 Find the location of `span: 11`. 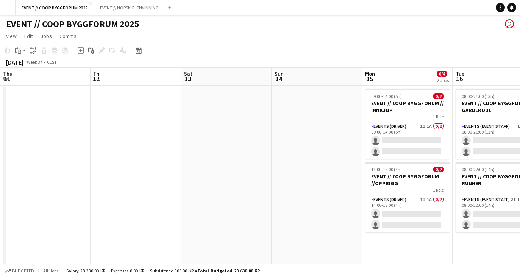

span: 11 is located at coordinates (7, 78).